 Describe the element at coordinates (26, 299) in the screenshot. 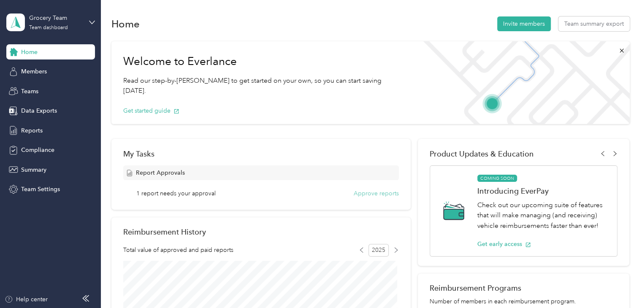

I see `div: Help center` at that location.